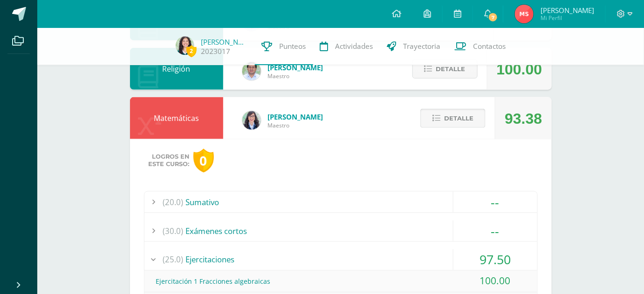 Image resolution: width=644 pixels, height=294 pixels. What do you see at coordinates (523, 119) in the screenshot?
I see `div: 93.38` at bounding box center [523, 119].